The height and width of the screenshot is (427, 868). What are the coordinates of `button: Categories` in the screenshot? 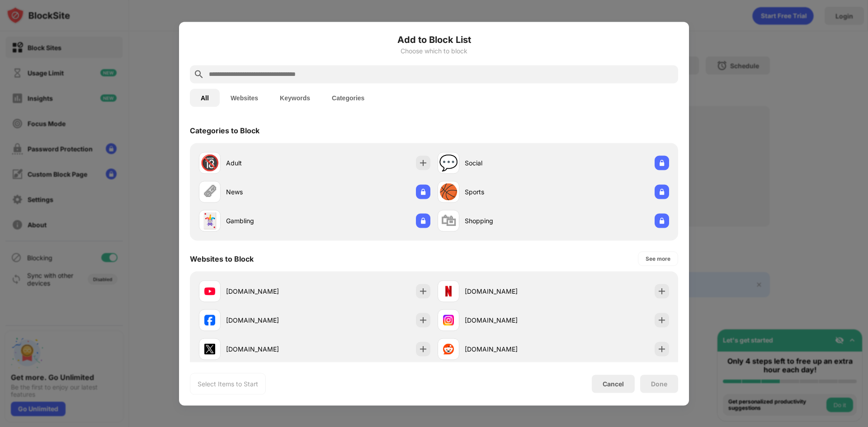 It's located at (348, 97).